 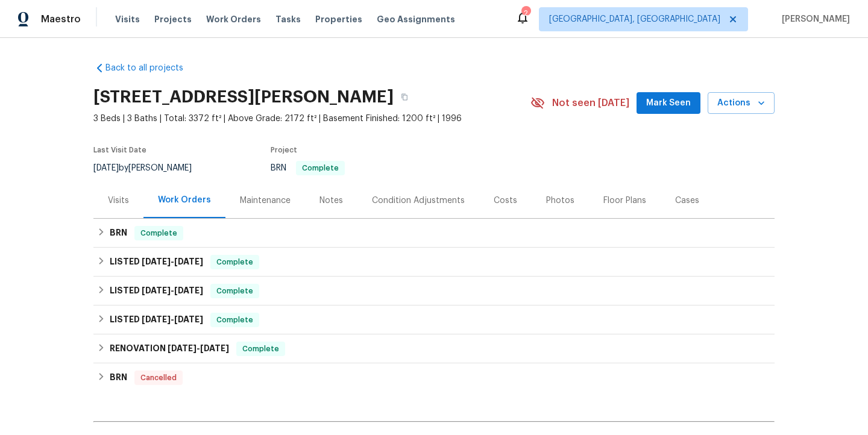 I want to click on span: Last Visit Date, so click(x=120, y=150).